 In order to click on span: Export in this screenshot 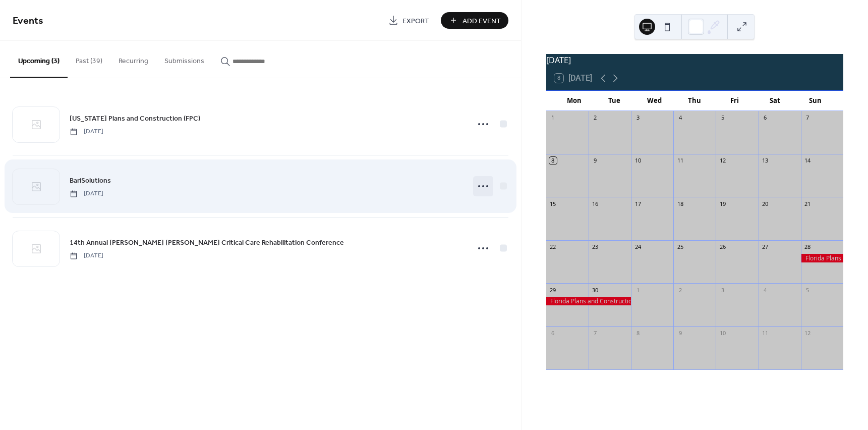, I will do `click(416, 21)`.